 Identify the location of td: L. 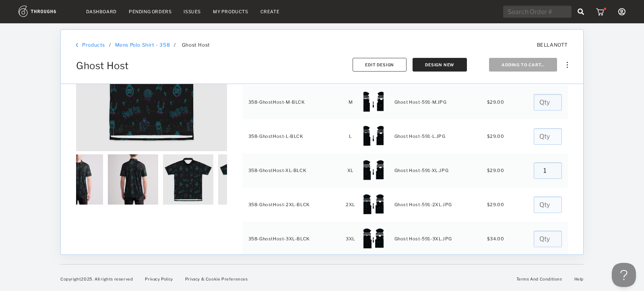
(350, 137).